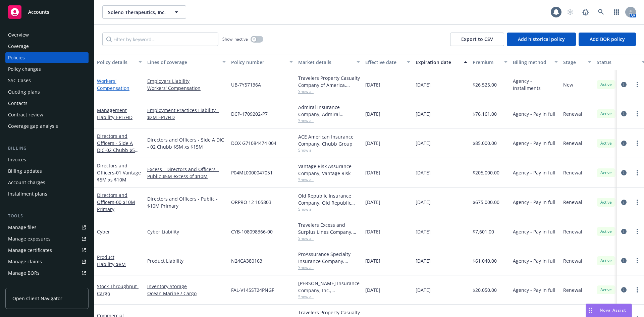  What do you see at coordinates (249, 114) in the screenshot?
I see `span: DCP-1709202-P7` at bounding box center [249, 114].